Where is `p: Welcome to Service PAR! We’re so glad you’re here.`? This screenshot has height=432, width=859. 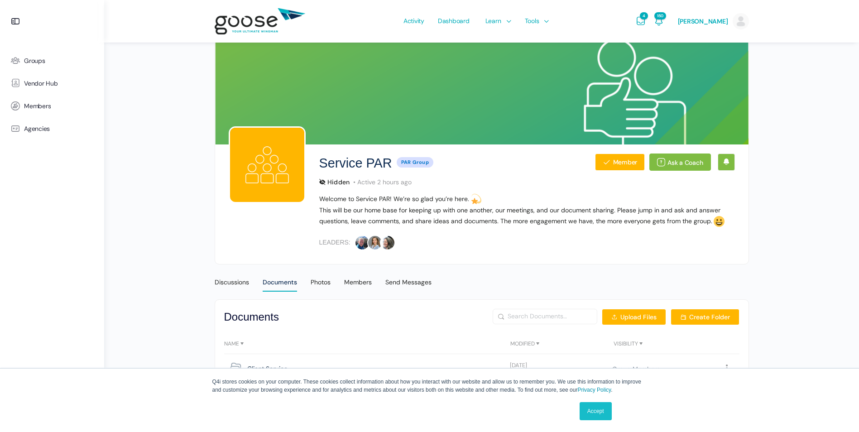 p: Welcome to Service PAR! We’re so glad you’re here. is located at coordinates (527, 199).